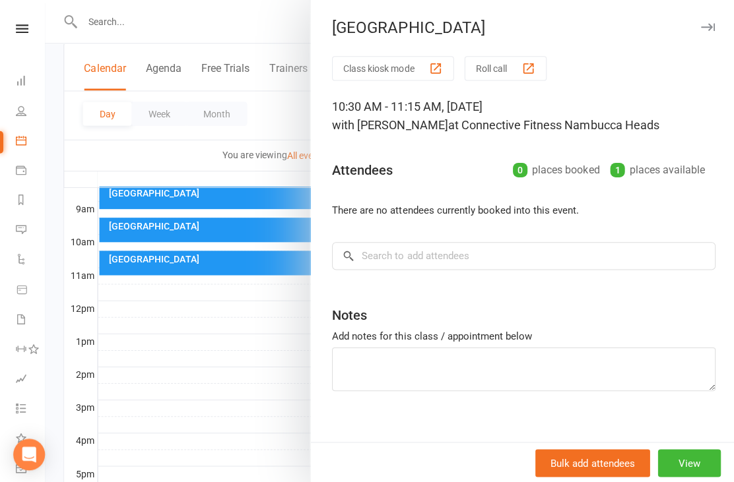  I want to click on a: Reports, so click(30, 201).